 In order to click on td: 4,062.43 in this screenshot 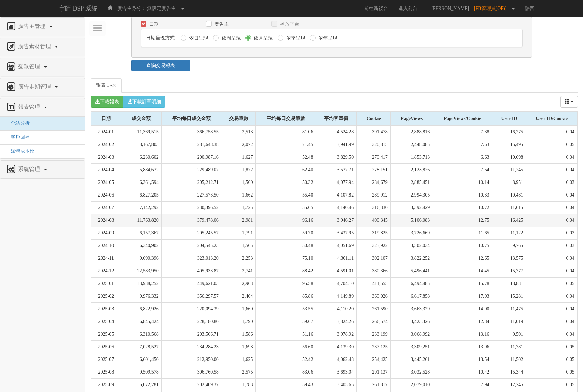, I will do `click(336, 359)`.